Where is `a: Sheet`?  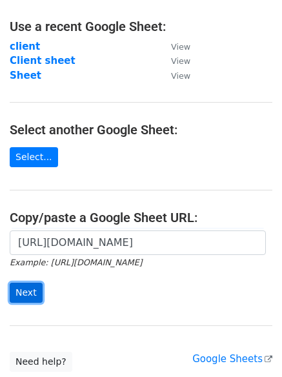
a: Sheet is located at coordinates (25, 76).